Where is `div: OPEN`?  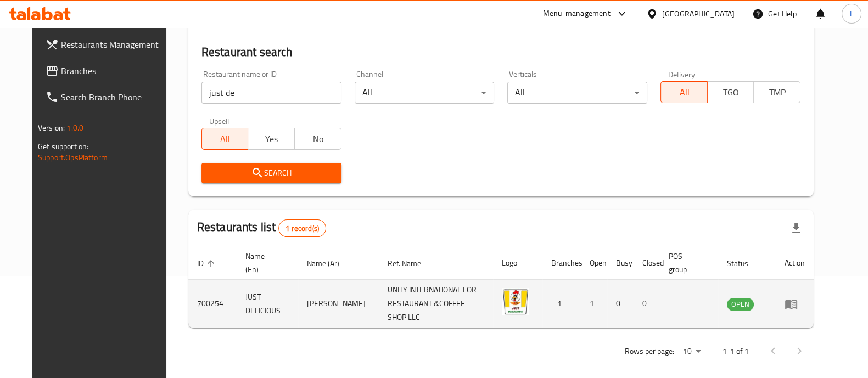
div: OPEN is located at coordinates (740, 305).